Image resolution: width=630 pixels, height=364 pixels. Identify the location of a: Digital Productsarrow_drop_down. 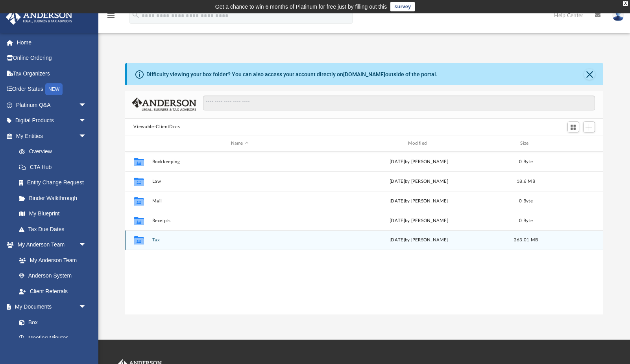
(52, 121).